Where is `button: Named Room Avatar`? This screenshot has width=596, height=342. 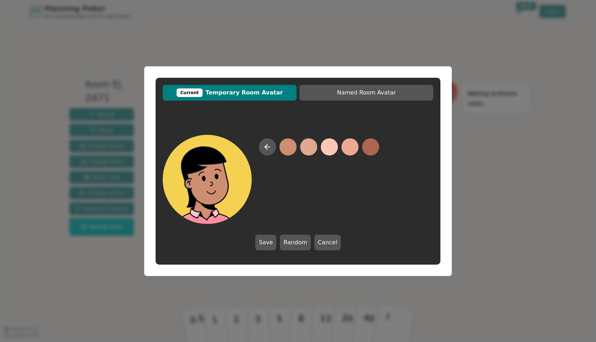
button: Named Room Avatar is located at coordinates (367, 93).